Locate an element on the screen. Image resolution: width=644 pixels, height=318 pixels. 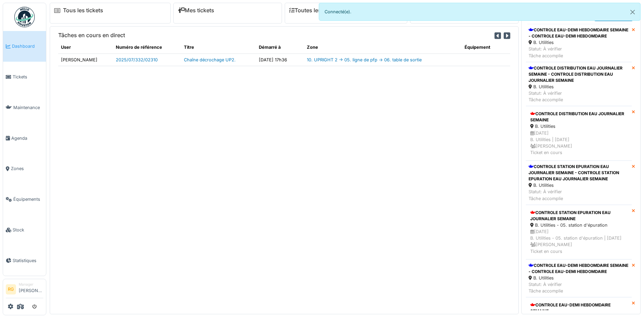
span: Statistiques is located at coordinates (28, 260).